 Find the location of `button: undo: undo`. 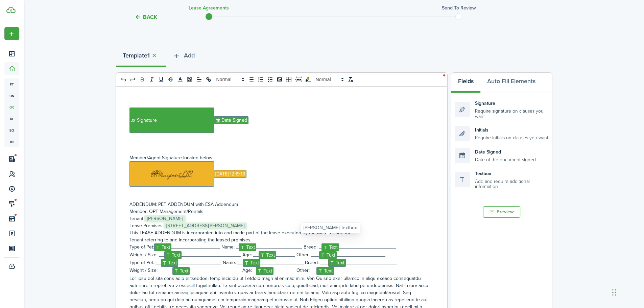

button: undo: undo is located at coordinates (124, 80).